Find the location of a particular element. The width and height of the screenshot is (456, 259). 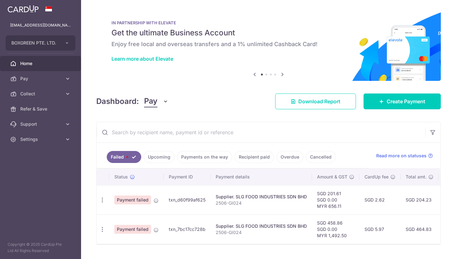

button: Pay is located at coordinates (156, 102).